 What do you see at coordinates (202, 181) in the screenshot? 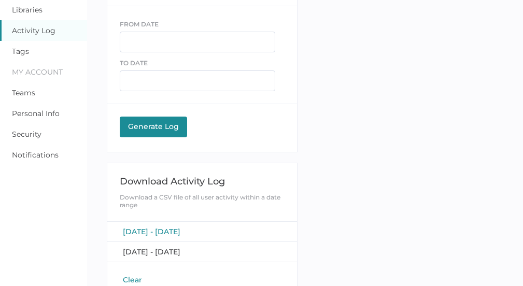
I see `div: Download Activity Log` at bounding box center [202, 181].